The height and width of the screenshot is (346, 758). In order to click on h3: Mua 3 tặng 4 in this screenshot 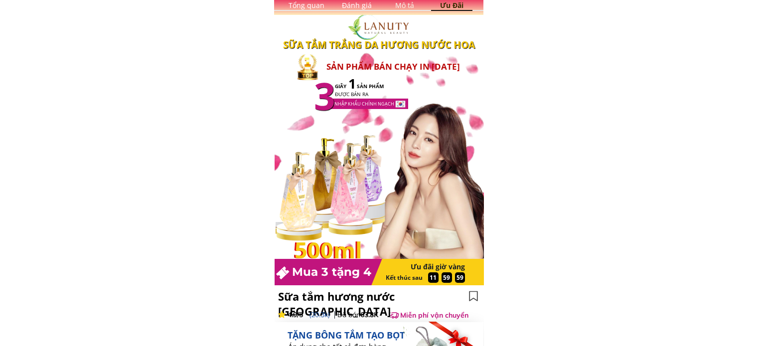, I will do `click(340, 272)`.